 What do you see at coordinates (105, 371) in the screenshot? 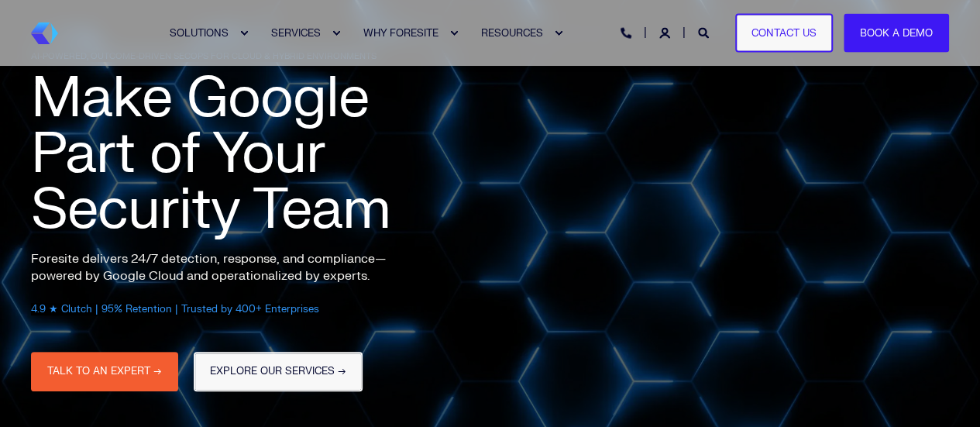
I see `a: TALK TO AN EXPERT →` at bounding box center [105, 371].